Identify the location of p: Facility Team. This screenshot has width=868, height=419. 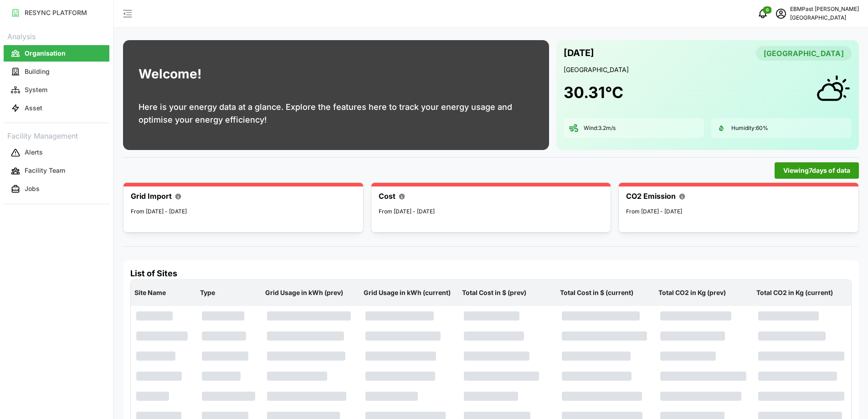
(45, 170).